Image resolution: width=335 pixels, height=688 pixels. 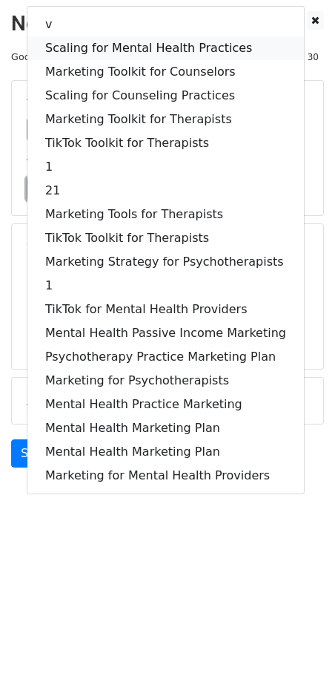 What do you see at coordinates (165, 48) in the screenshot?
I see `a: Scaling for Mental Health Practices` at bounding box center [165, 48].